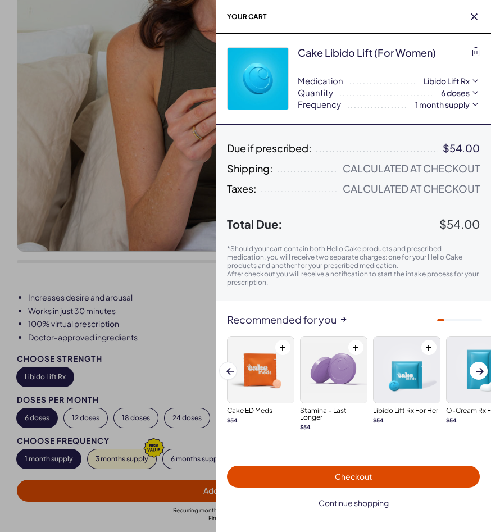 The image size is (491, 532). What do you see at coordinates (367, 52) in the screenshot?
I see `div: Cake Libido Lift (for Women)` at bounding box center [367, 52].